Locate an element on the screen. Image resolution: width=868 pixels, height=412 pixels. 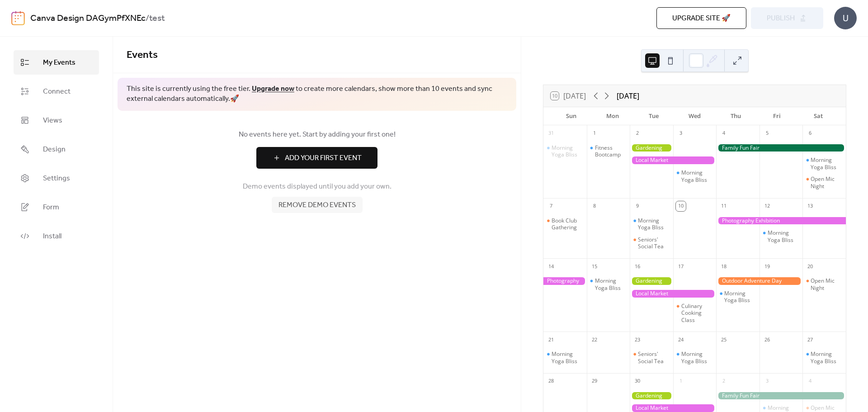
div: 5 is located at coordinates (768, 133).